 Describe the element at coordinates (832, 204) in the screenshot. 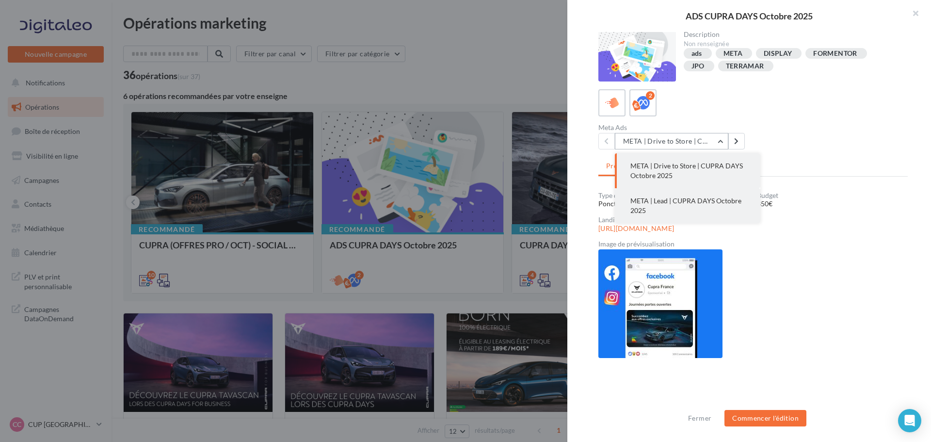

I see `div: 350€` at that location.